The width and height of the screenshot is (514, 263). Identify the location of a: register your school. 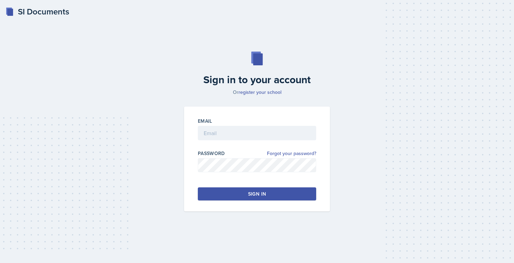
(260, 92).